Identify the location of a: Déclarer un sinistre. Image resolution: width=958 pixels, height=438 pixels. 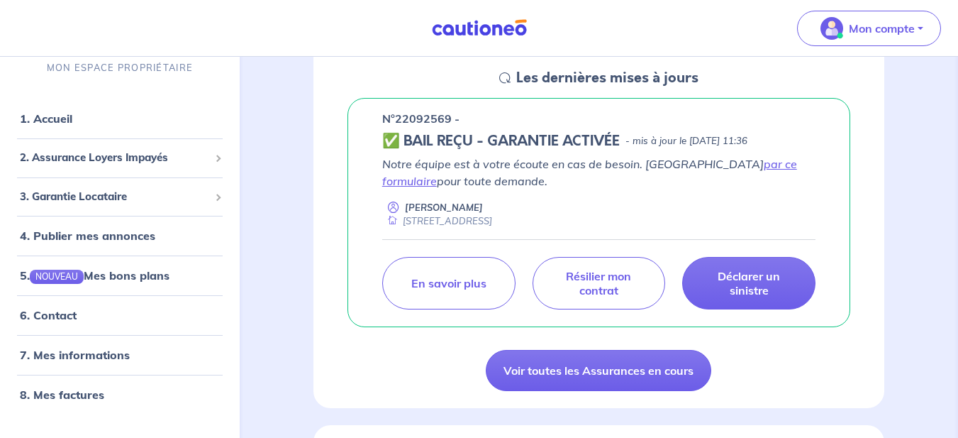
(749, 283).